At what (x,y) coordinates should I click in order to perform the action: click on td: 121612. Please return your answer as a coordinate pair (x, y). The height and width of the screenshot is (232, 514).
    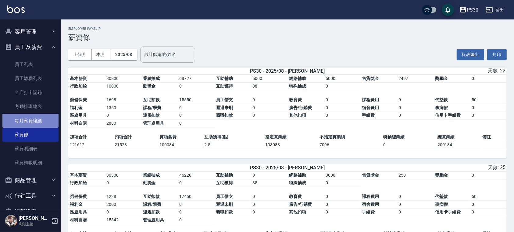
    Looking at the image, I should click on (90, 145).